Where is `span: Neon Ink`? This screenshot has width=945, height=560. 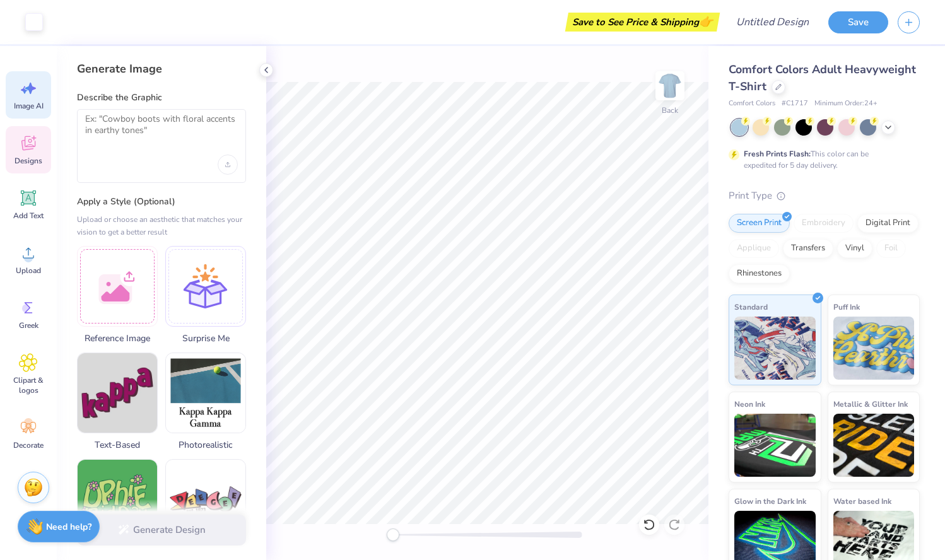 span: Neon Ink is located at coordinates (750, 403).